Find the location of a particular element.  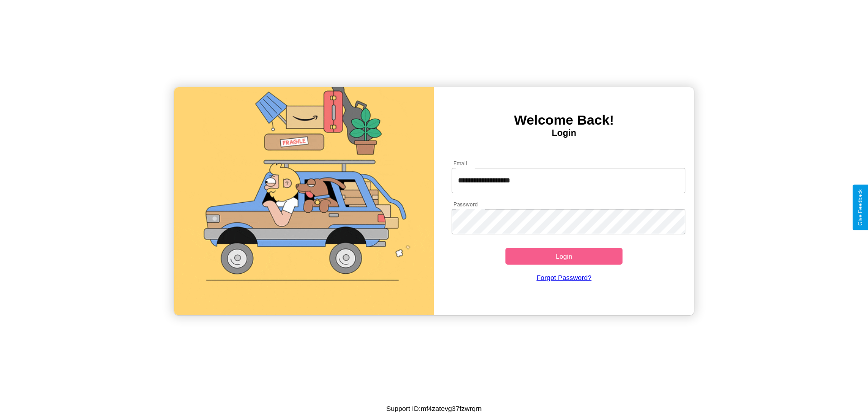

h4: Login is located at coordinates (564, 133).